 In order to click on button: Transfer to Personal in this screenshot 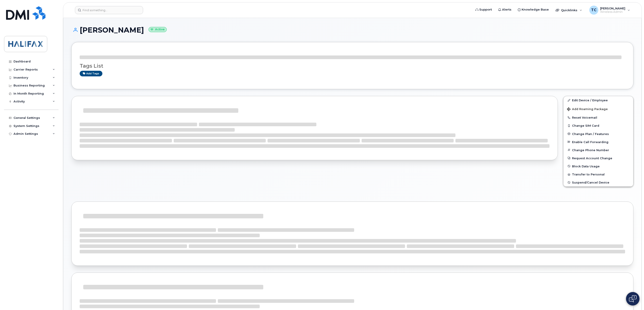, I will do `click(598, 175)`.